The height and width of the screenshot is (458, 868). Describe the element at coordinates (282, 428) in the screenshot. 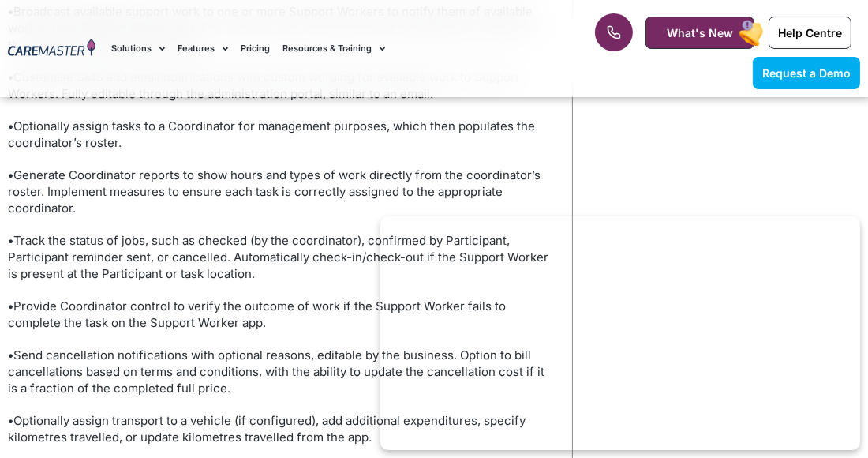

I see `p: Optionally assign transport to a vehicle (if configured), add additional expenditures, specify ki...` at that location.